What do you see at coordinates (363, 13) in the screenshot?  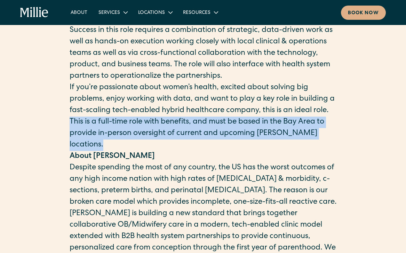 I see `a: Book now` at bounding box center [363, 13].